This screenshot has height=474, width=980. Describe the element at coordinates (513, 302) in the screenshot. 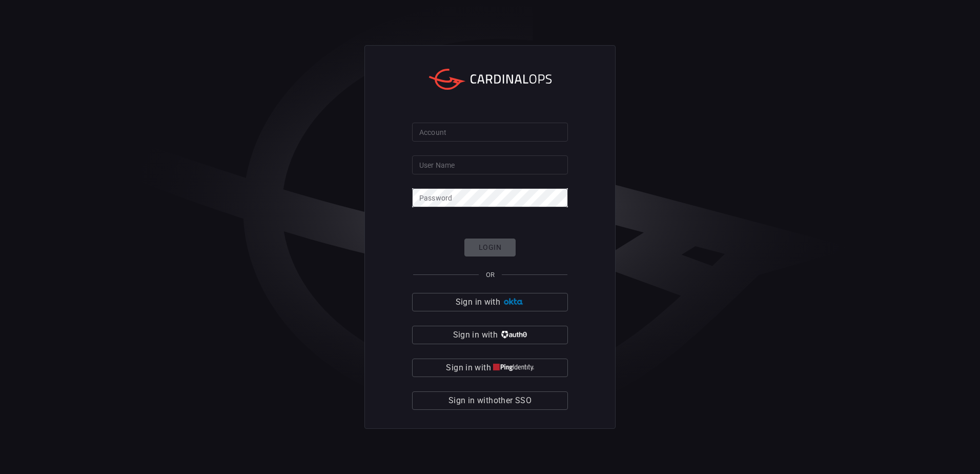

I see `img: Ad5vKXme8s1CQAAAABJRU5ErkJggg==` at that location.